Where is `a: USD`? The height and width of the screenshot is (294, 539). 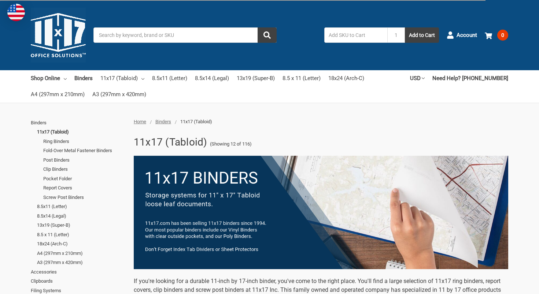 a: USD is located at coordinates (417, 78).